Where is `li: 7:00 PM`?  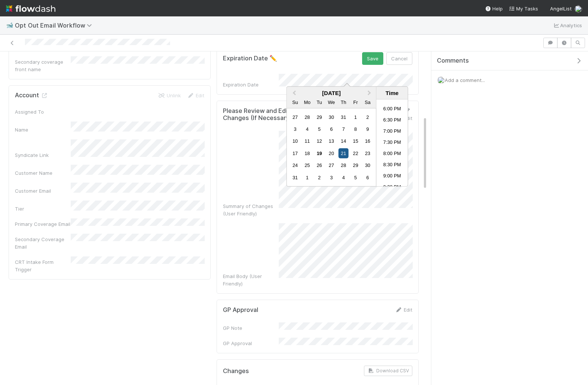 li: 7:00 PM is located at coordinates (392, 132).